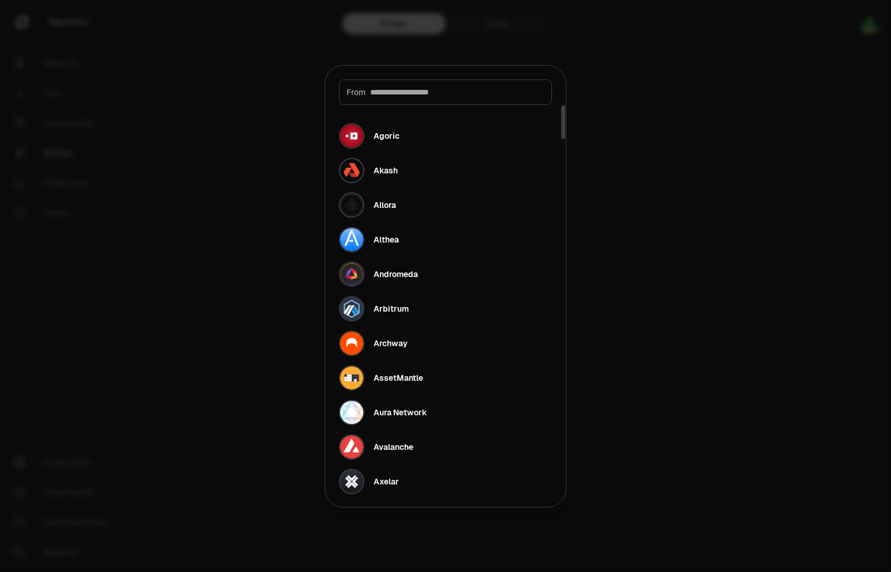  What do you see at coordinates (446, 170) in the screenshot?
I see `button: Akash LogoAkash` at bounding box center [446, 170].